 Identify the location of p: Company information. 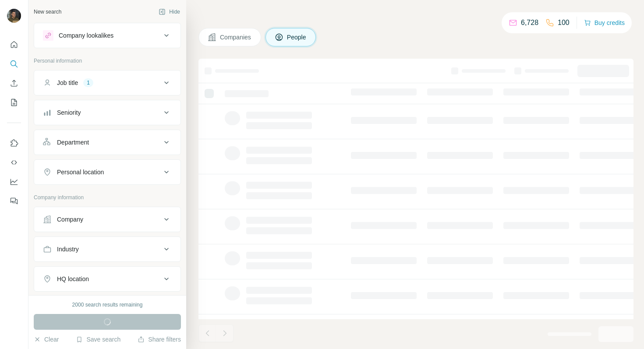
(107, 198).